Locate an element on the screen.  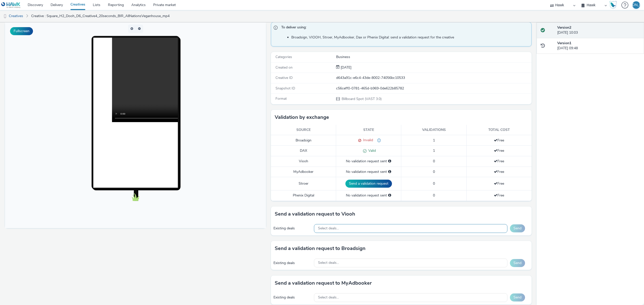
h3: Send a validation request to MyAdbooker is located at coordinates (323, 283).